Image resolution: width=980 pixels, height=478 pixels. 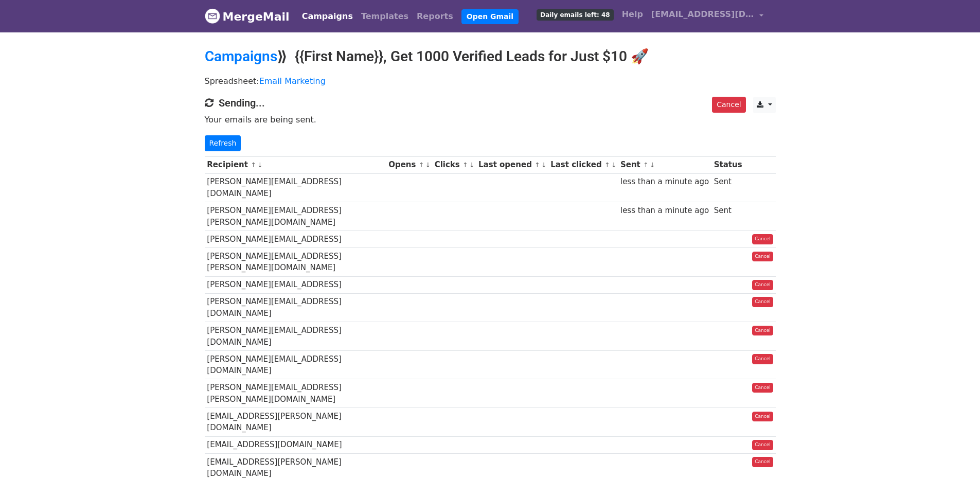 What do you see at coordinates (490, 17) in the screenshot?
I see `a: Open Gmail` at bounding box center [490, 17].